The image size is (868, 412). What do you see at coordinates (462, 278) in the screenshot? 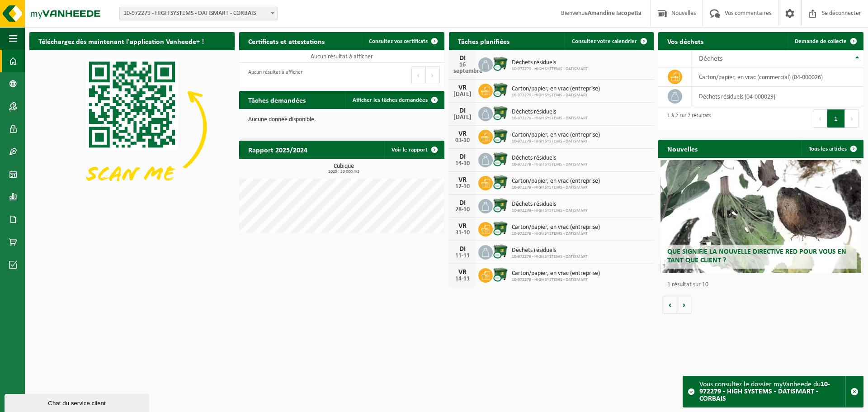
I see `font: 14-11` at bounding box center [462, 278].